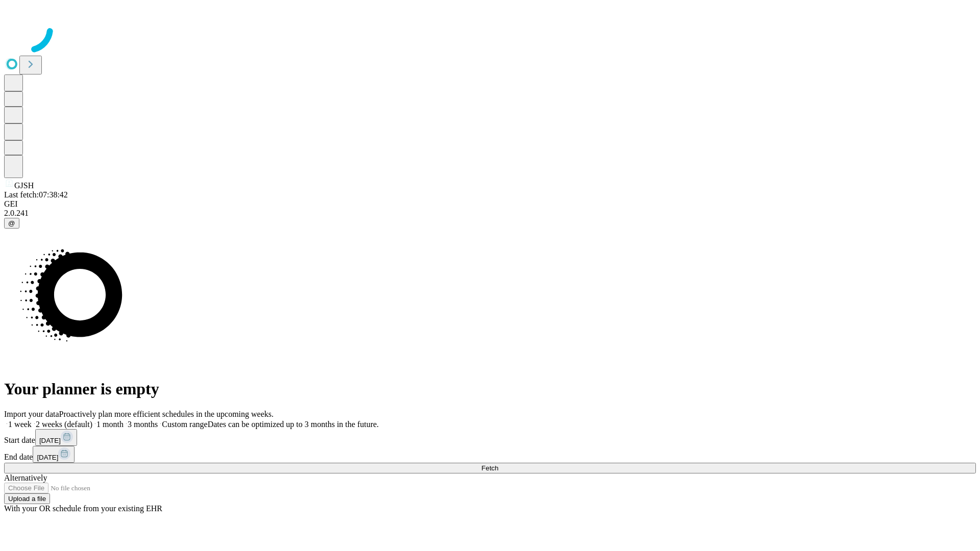 The image size is (980, 551). Describe the element at coordinates (25, 477) in the screenshot. I see `span: Alternatively` at that location.